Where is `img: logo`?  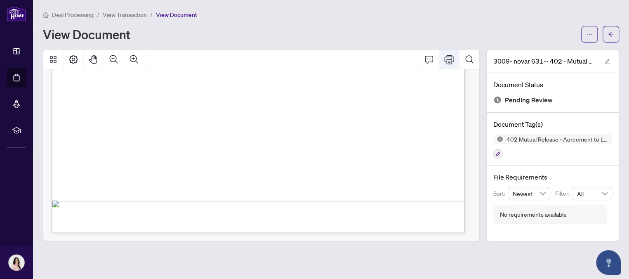 img: logo is located at coordinates (17, 14).